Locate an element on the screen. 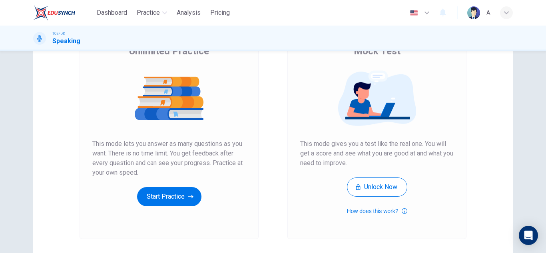  img: en is located at coordinates (414, 13).